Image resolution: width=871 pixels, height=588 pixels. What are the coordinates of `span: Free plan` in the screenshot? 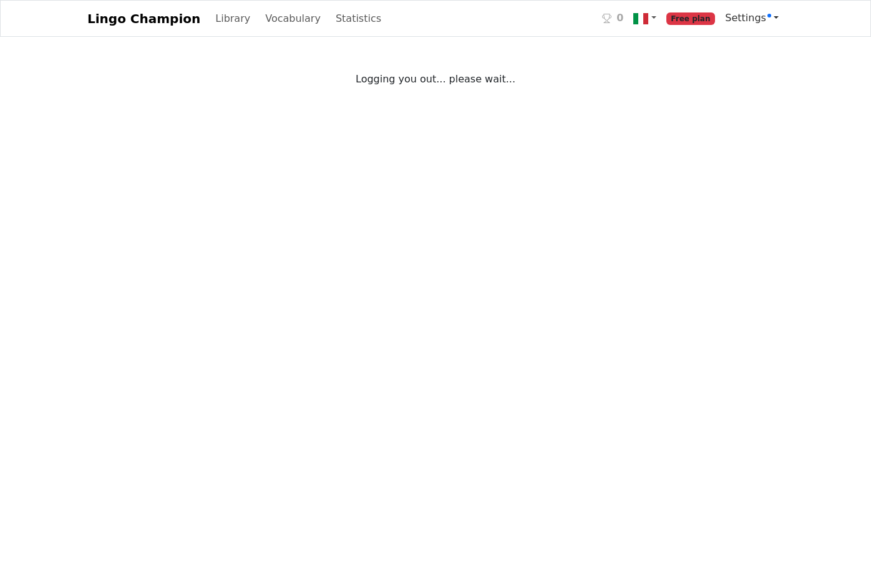 It's located at (690, 19).